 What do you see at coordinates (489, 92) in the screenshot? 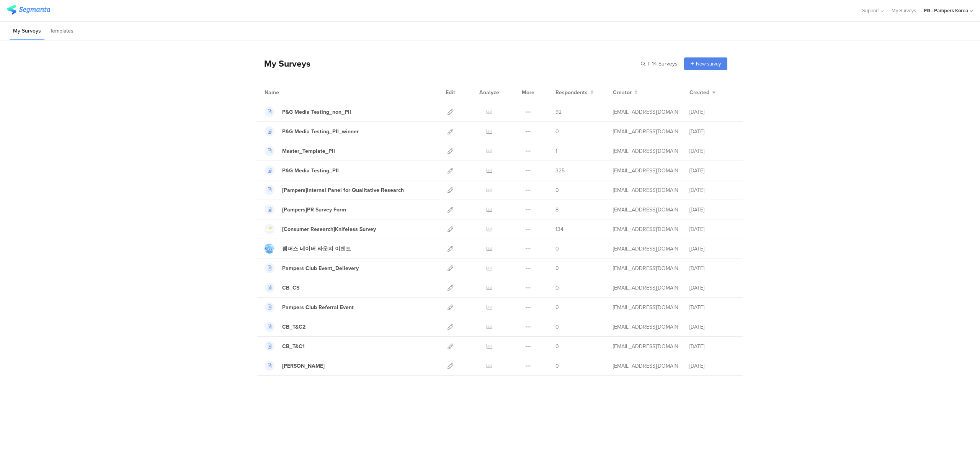
I see `div: Analyze` at bounding box center [489, 92].